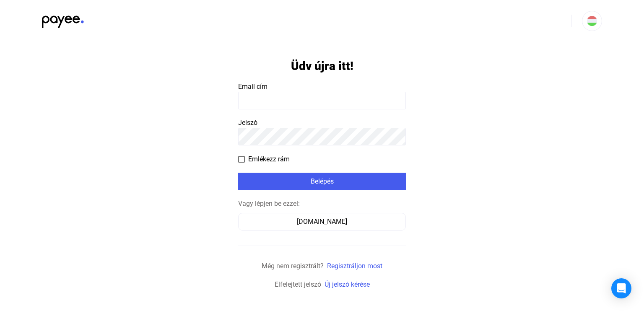 The height and width of the screenshot is (311, 644). I want to click on a: Regisztráljon most, so click(354, 266).